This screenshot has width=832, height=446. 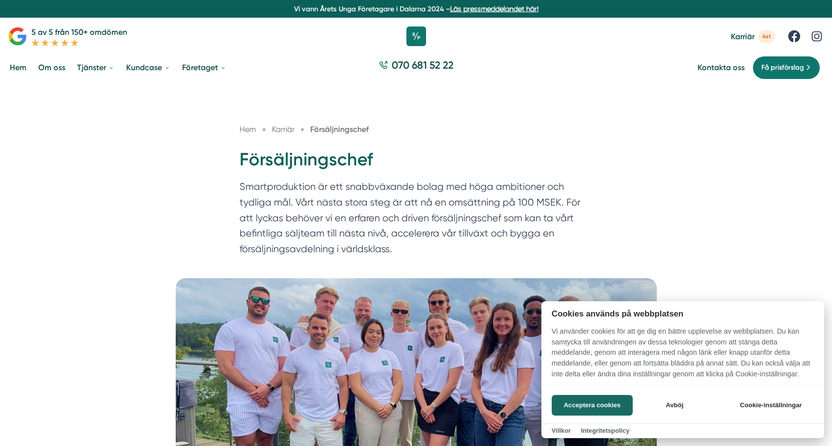 What do you see at coordinates (771, 405) in the screenshot?
I see `button: Cookie-inställningar` at bounding box center [771, 405].